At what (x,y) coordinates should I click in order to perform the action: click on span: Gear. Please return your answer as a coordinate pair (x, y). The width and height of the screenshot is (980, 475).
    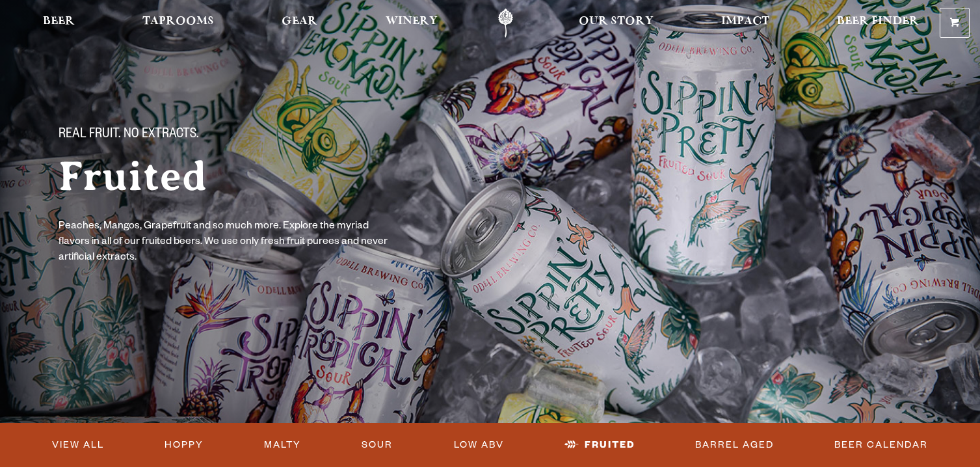
    Looking at the image, I should click on (299, 21).